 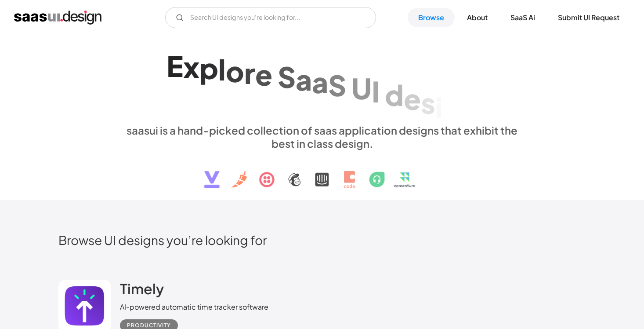 What do you see at coordinates (322, 173) in the screenshot?
I see `img: text, icon, saas logo` at bounding box center [322, 173].